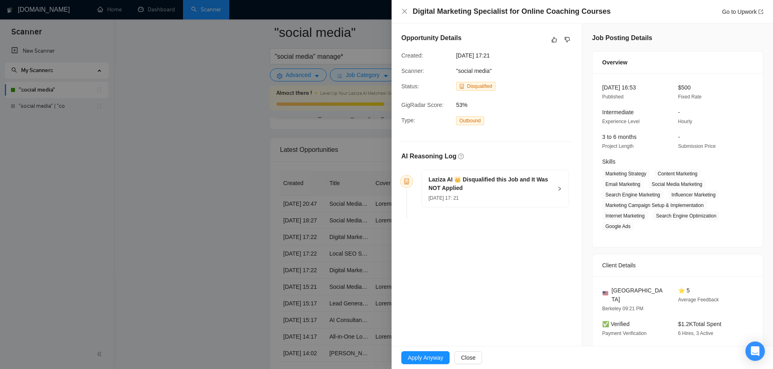  I want to click on span: Apply Anyway, so click(425, 358).